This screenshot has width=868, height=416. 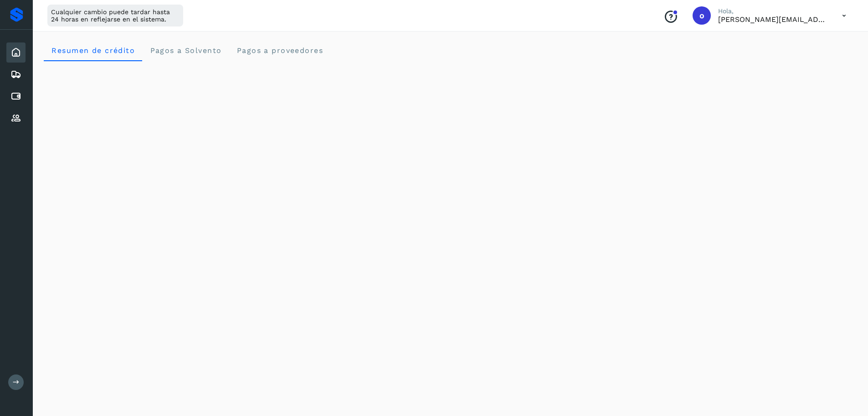 What do you see at coordinates (279, 50) in the screenshot?
I see `span: Pagos a proveedores` at bounding box center [279, 50].